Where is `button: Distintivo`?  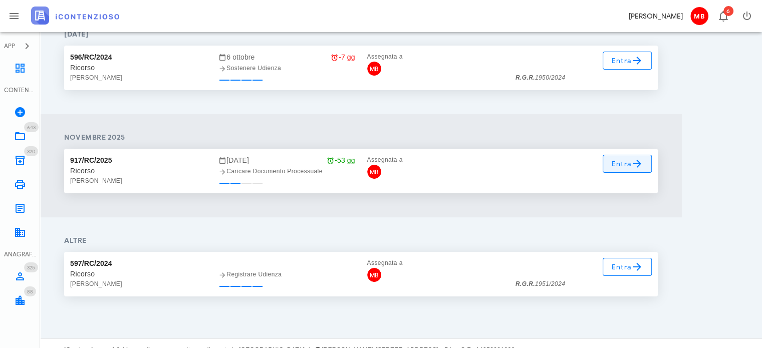 button: Distintivo is located at coordinates (723, 16).